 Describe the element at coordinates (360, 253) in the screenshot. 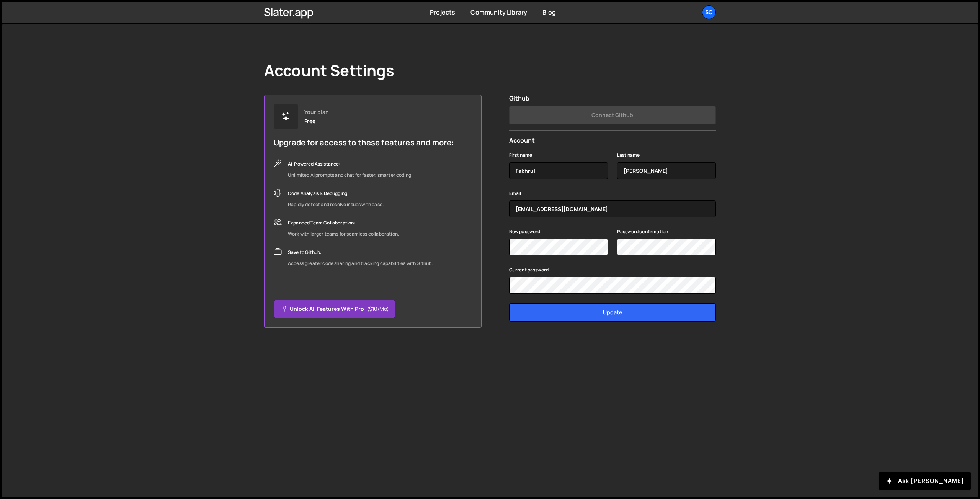

I see `div: Save to Github:` at that location.